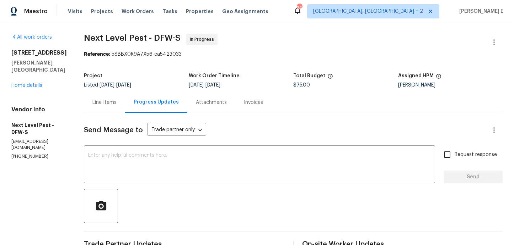 The height and width of the screenshot is (245, 514). I want to click on span: Listed, so click(107, 85).